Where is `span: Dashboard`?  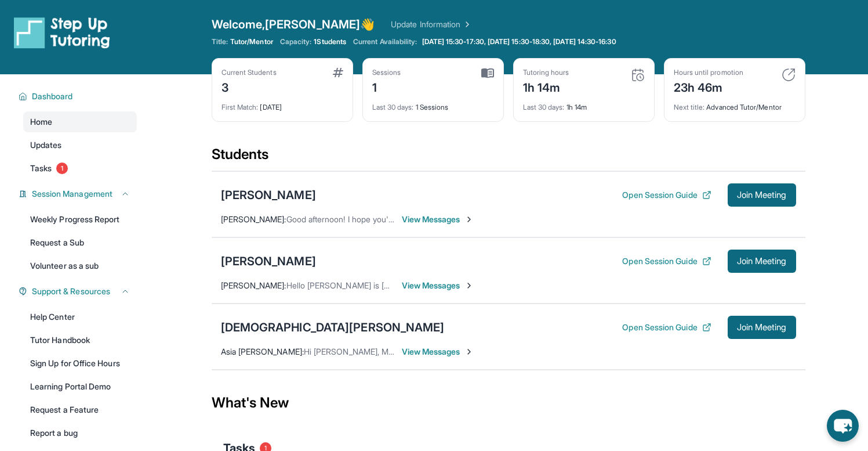
span: Dashboard is located at coordinates (52, 96).